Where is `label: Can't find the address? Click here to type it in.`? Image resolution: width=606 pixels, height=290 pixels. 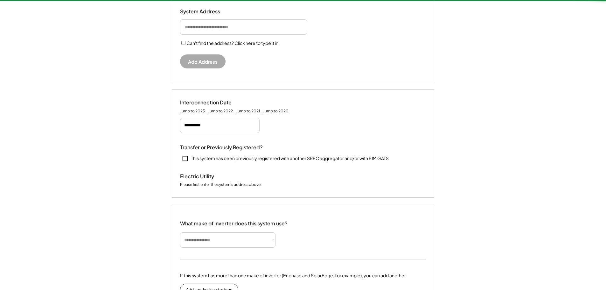
label: Can't find the address? Click here to type it in. is located at coordinates (233, 43).